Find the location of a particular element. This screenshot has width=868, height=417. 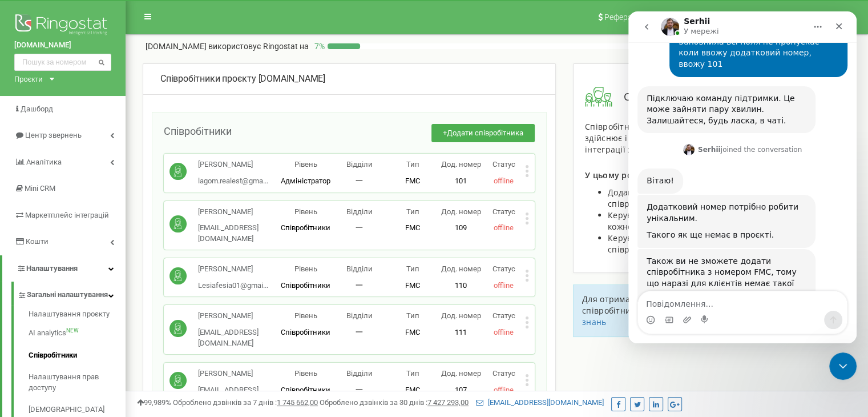

span: Додати співробітника is located at coordinates (485, 133).